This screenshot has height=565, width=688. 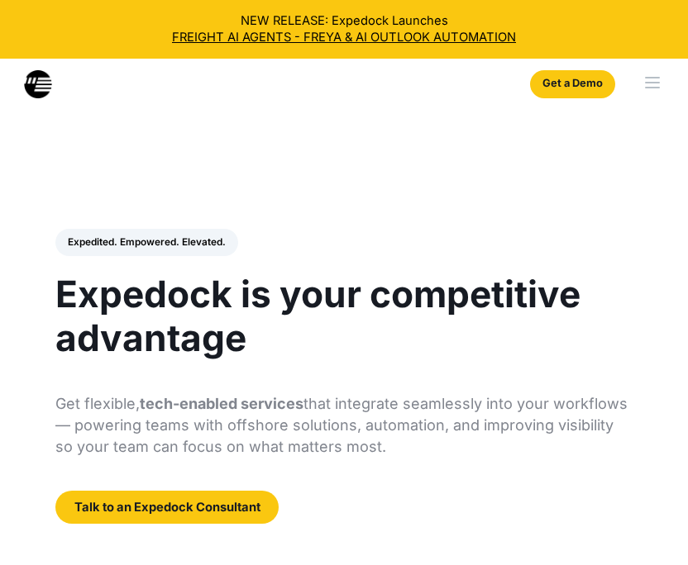 I want to click on div: NEW RELEASE: Expedock Launches, so click(x=344, y=29).